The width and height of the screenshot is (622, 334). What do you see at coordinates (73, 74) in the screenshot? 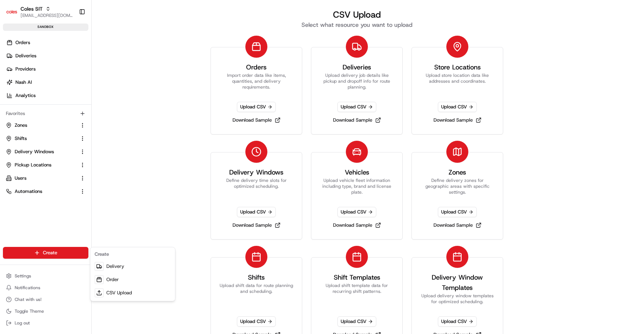
I see `div: Start new chat` at bounding box center [73, 74].